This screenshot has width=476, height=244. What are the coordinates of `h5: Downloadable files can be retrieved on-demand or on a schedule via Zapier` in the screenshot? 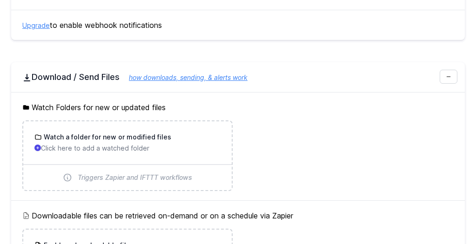 It's located at (238, 216).